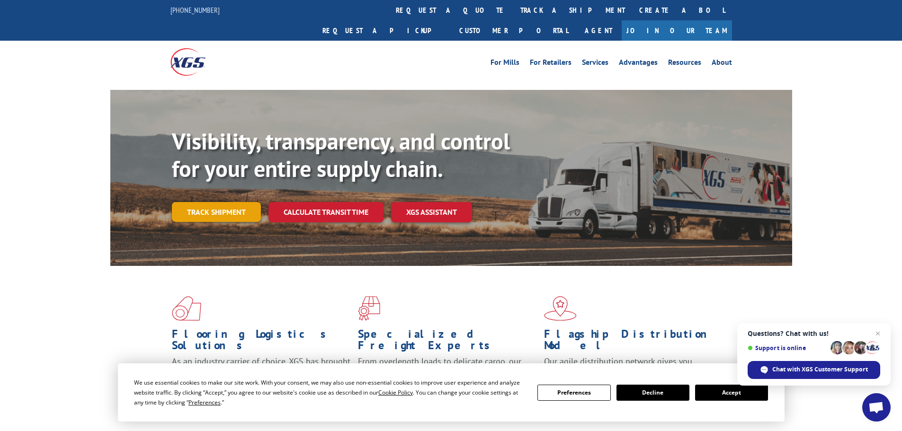  I want to click on a: For Retailers, so click(551, 64).